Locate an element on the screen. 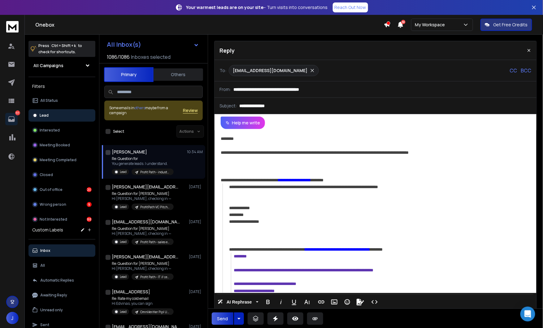  p: 117 is located at coordinates (18, 113).